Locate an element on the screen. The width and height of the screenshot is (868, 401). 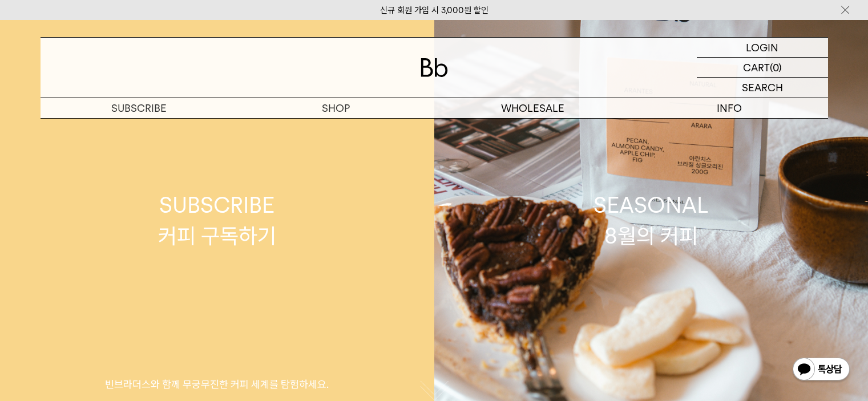
a: 신규 회원 가입 시 3,000원 할인 is located at coordinates (434, 10).